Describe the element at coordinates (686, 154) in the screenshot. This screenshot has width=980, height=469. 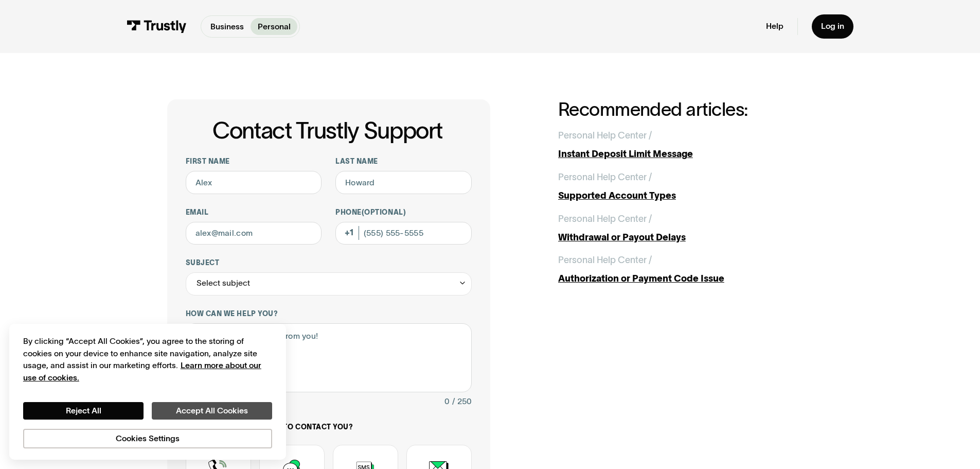
I see `div: Instant Deposit Limit Message` at that location.